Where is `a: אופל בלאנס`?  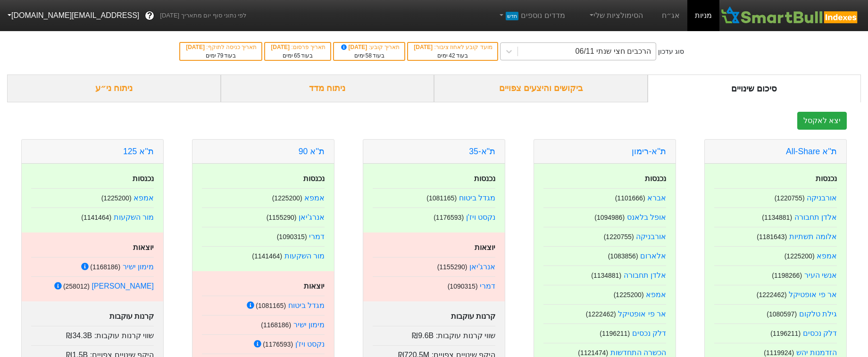
a: אופל בלאנס is located at coordinates (646, 217).